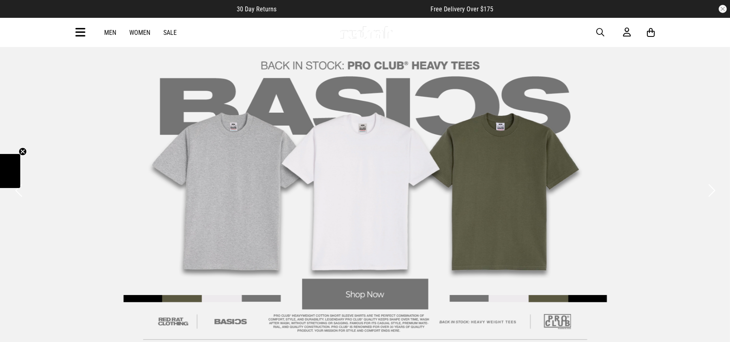 The image size is (730, 342). Describe the element at coordinates (23, 152) in the screenshot. I see `button: Close teaser` at that location.